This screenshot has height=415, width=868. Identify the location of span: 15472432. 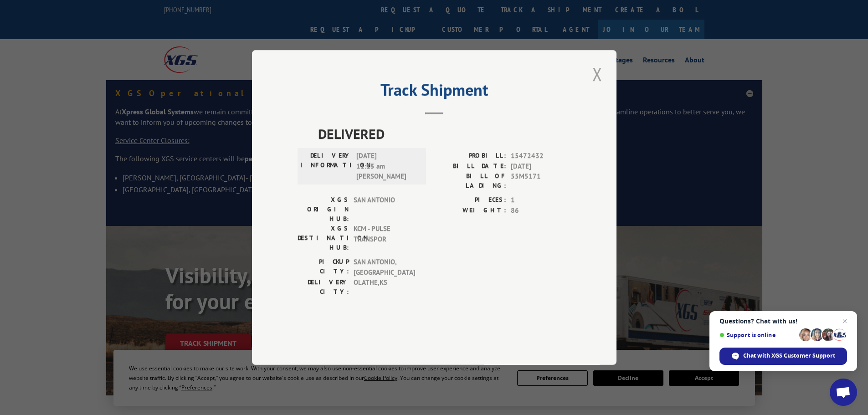
(541, 155).